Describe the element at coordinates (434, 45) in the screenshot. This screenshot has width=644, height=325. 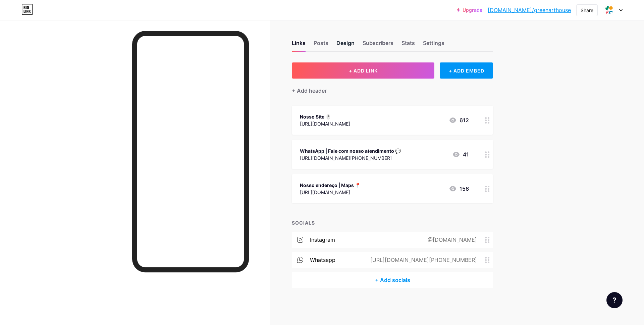
I see `div: Settings` at that location.